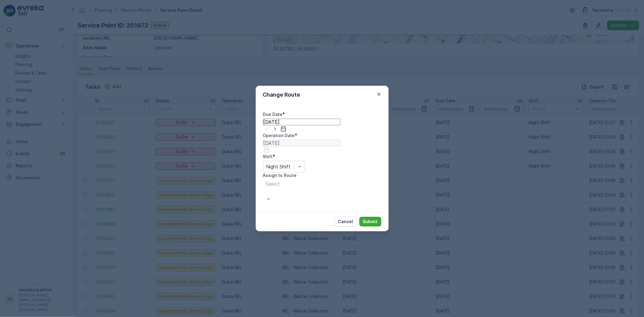 The image size is (644, 317). What do you see at coordinates (307, 184) in the screenshot?
I see `p: Select` at bounding box center [307, 184].